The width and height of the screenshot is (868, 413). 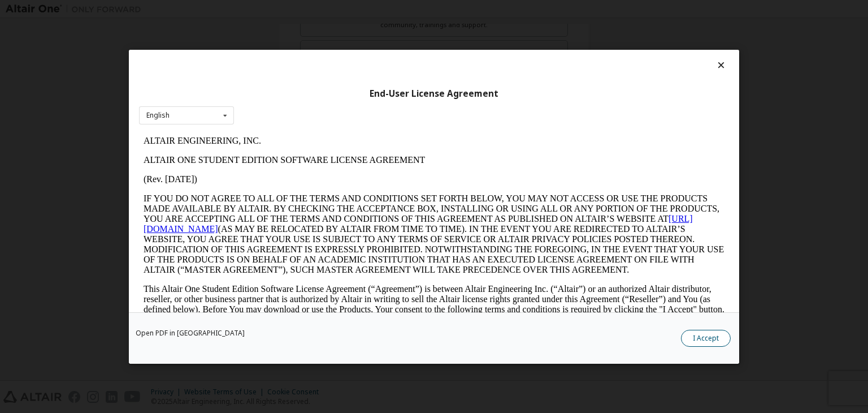 I want to click on p: ALTAIR ENGINEERING, INC., so click(x=295, y=9).